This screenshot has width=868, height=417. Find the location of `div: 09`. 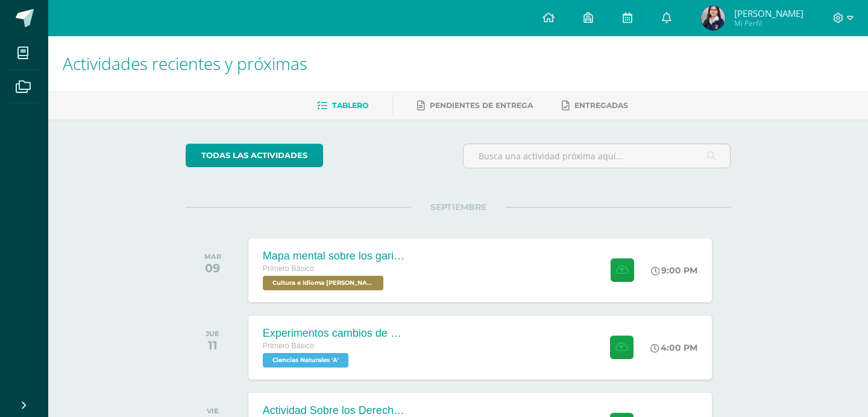

div: 09 is located at coordinates (213, 268).